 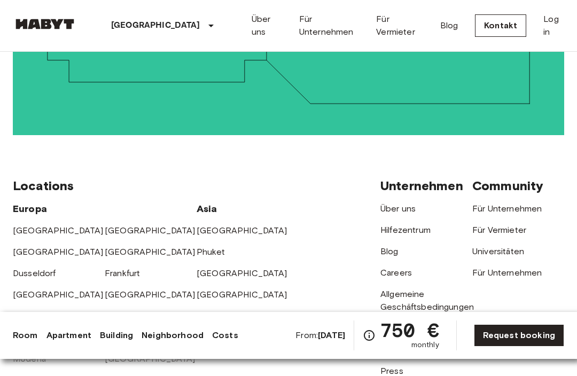 I want to click on span: monthly, so click(x=425, y=345).